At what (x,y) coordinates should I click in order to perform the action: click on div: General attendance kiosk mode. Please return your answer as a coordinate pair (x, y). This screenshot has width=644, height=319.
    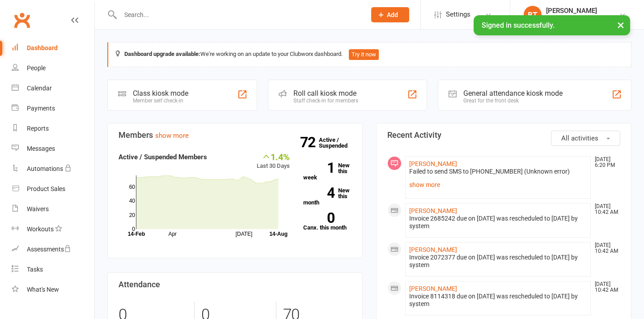
    Looking at the image, I should click on (513, 93).